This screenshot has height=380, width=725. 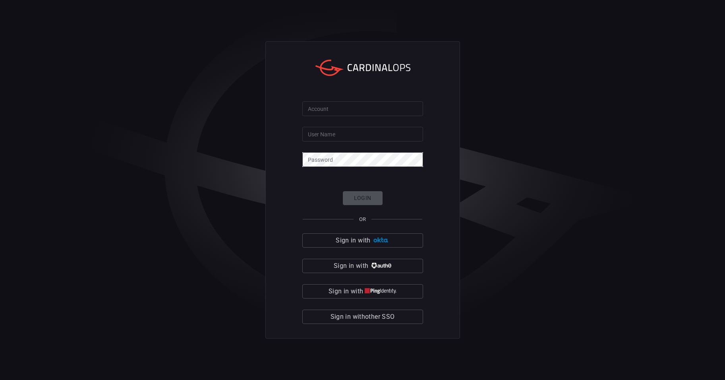 I want to click on button: Sign in withother SSO, so click(x=363, y=317).